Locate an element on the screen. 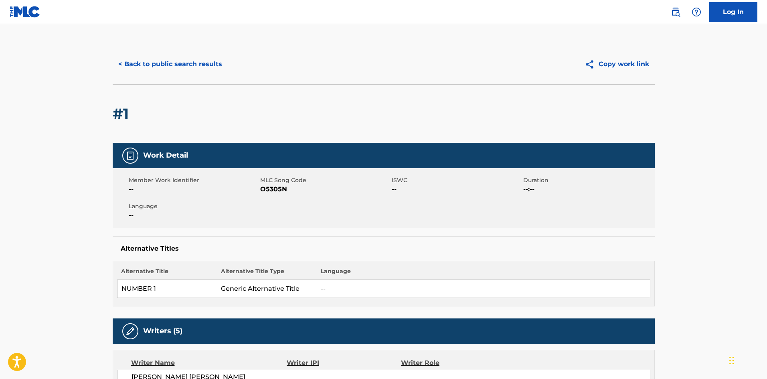 This screenshot has height=379, width=767. td: NUMBER 1 is located at coordinates (167, 289).